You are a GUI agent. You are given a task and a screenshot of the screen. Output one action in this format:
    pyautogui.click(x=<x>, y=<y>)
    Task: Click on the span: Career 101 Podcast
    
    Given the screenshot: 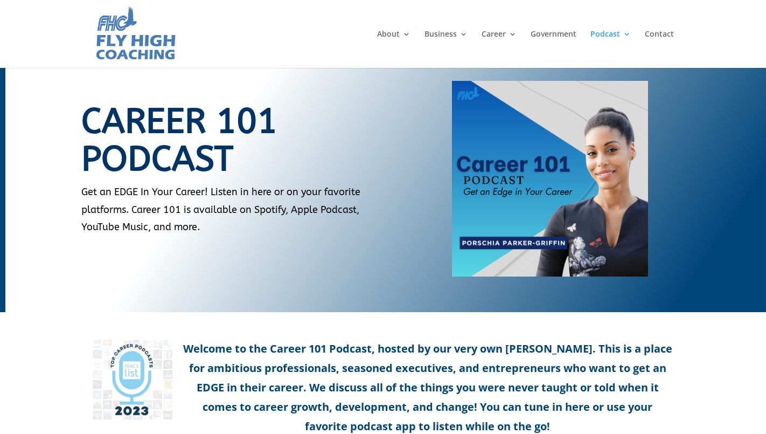 What is the action you would take?
    pyautogui.click(x=179, y=140)
    